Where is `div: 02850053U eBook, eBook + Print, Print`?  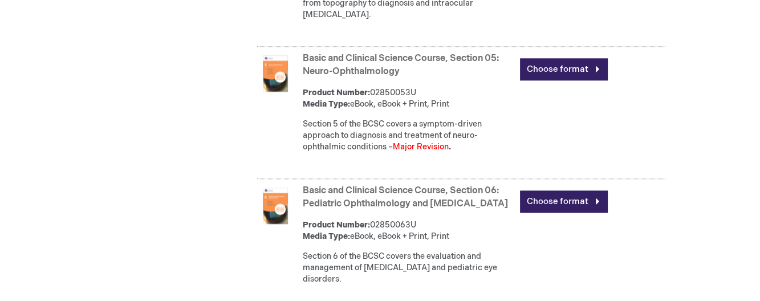
div: 02850053U eBook, eBook + Print, Print is located at coordinates (408, 99).